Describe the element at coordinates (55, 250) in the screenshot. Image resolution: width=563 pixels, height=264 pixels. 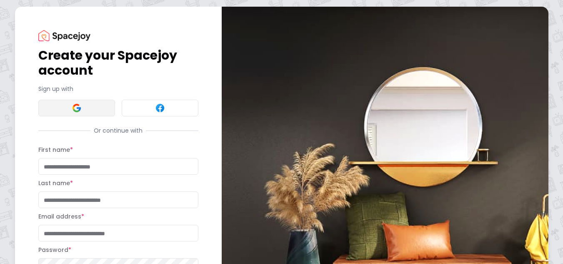
I see `label: Password` at that location.